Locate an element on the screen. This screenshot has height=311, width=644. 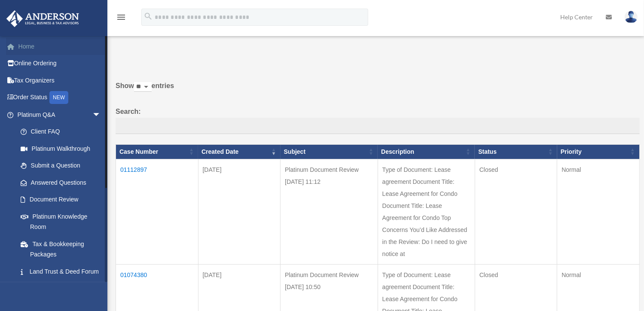
a: Platinum Q&Aarrow_drop_down is located at coordinates (57, 115).